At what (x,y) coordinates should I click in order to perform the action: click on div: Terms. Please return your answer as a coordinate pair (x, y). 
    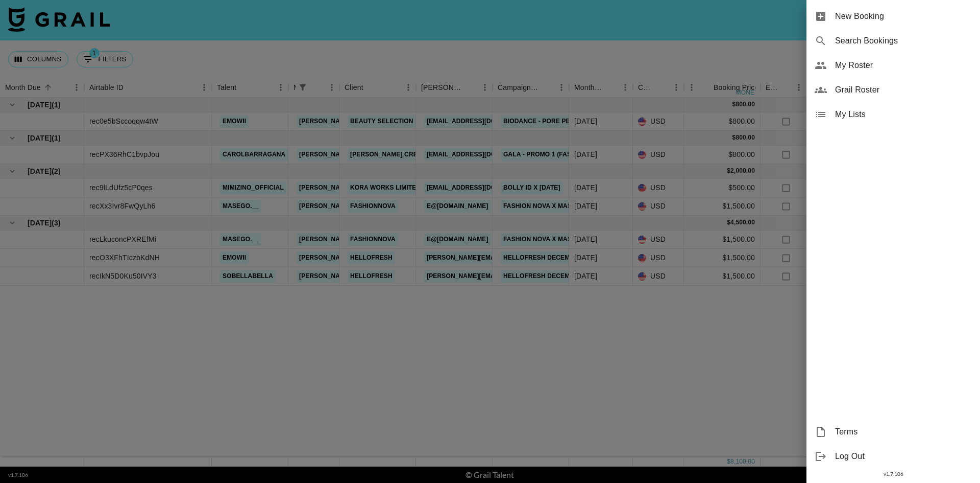
    Looking at the image, I should click on (893, 431).